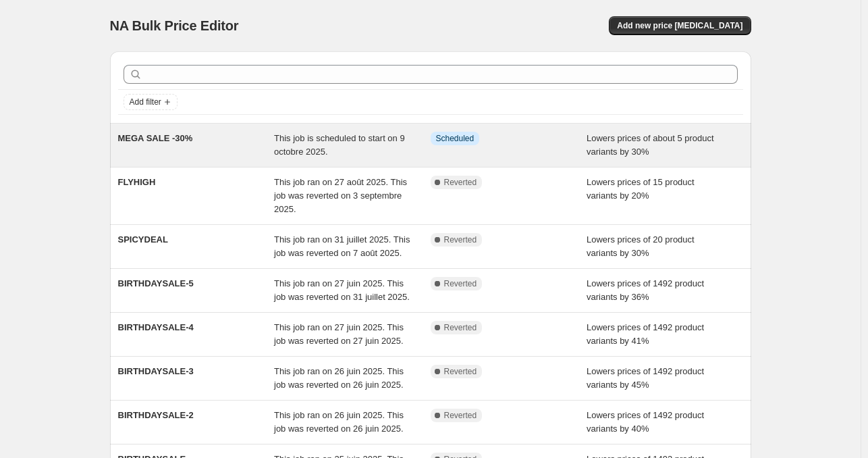  I want to click on span: Lowers prices of 1492 product variants by 36%, so click(646, 290).